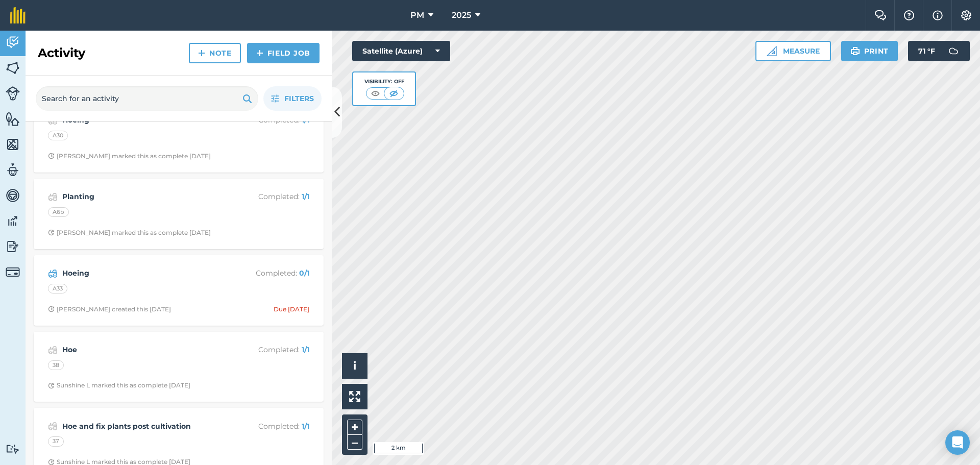  What do you see at coordinates (384, 82) in the screenshot?
I see `div: Visibility: Off` at bounding box center [384, 82].